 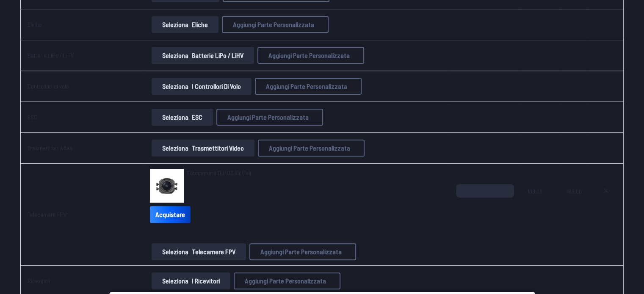 I want to click on a: Batterie LiPo / LiHV, so click(x=50, y=55).